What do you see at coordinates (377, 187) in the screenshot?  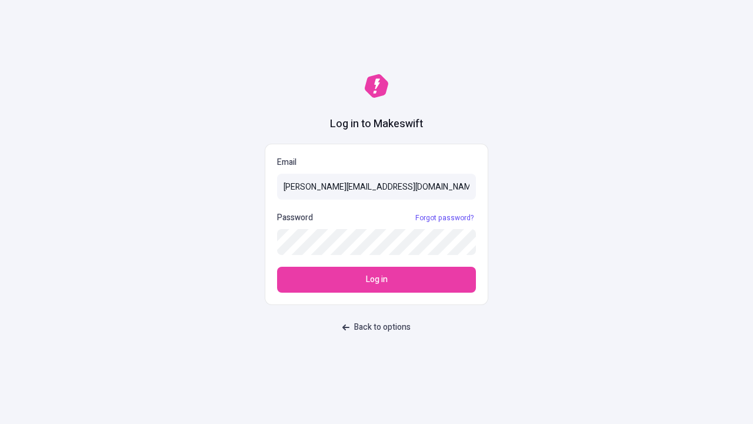 I see `input: Email` at bounding box center [377, 187].